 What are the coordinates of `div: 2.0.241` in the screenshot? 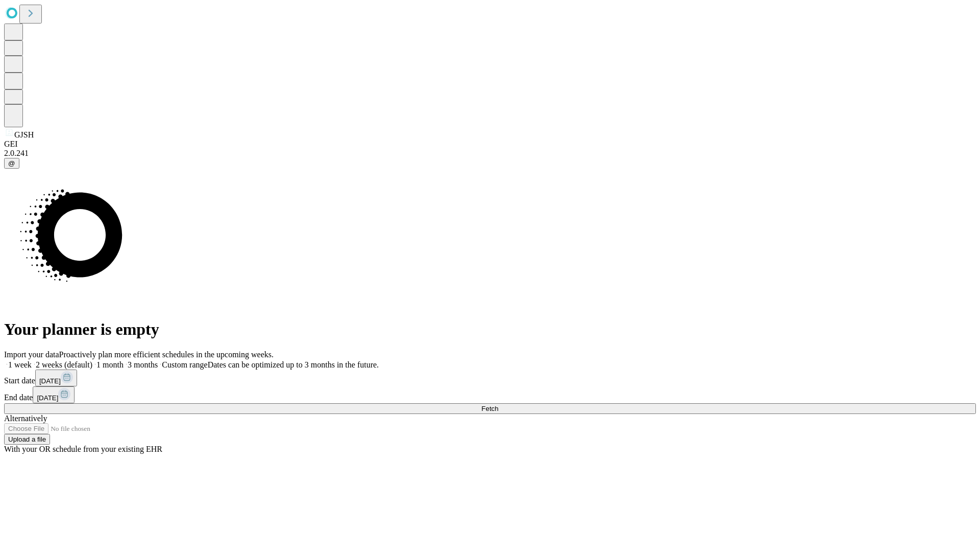 It's located at (490, 153).